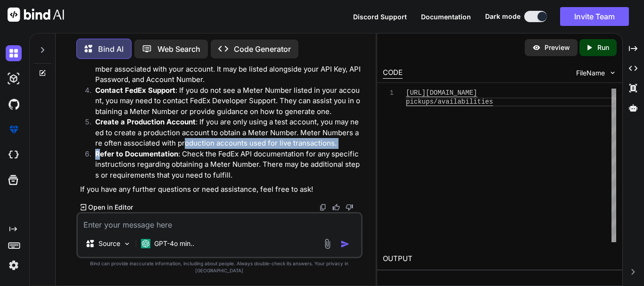 This screenshot has width=644, height=286. I want to click on span: pickups/availabilities, so click(449, 101).